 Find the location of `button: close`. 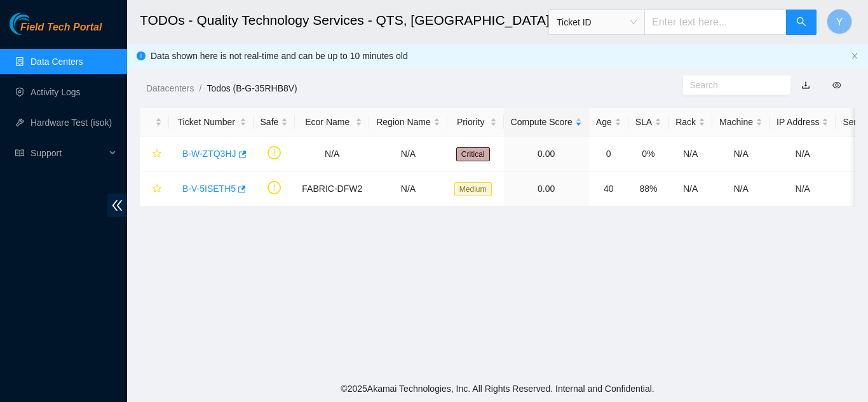

button: close is located at coordinates (855, 56).